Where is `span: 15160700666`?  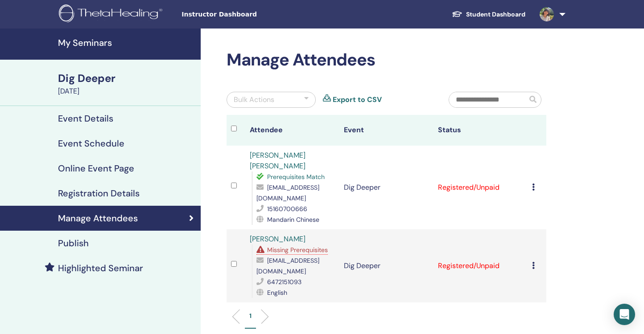 span: 15160700666 is located at coordinates (287, 209).